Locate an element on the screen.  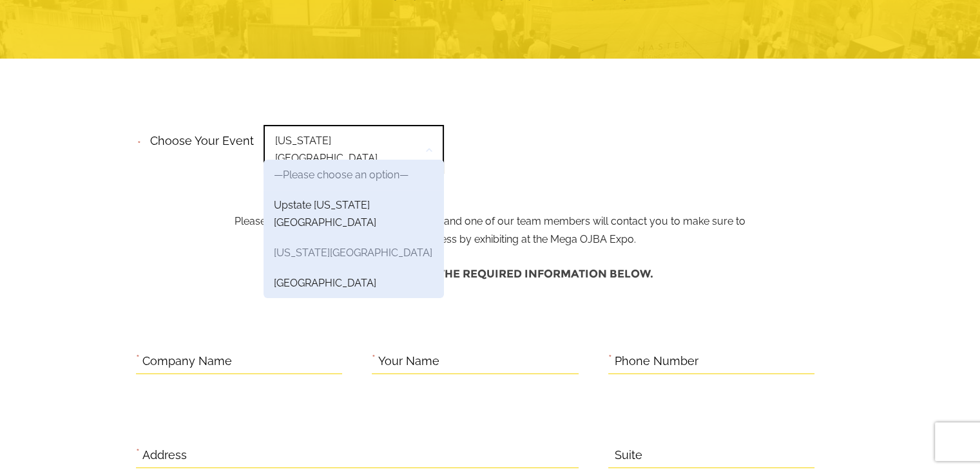
label: Choose your event is located at coordinates (198, 137).